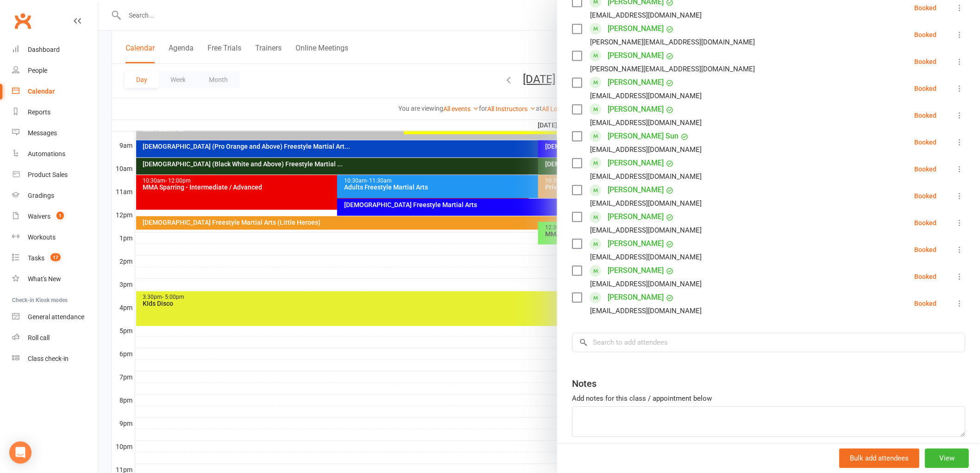 This screenshot has width=980, height=473. I want to click on a: Waivers 1, so click(55, 216).